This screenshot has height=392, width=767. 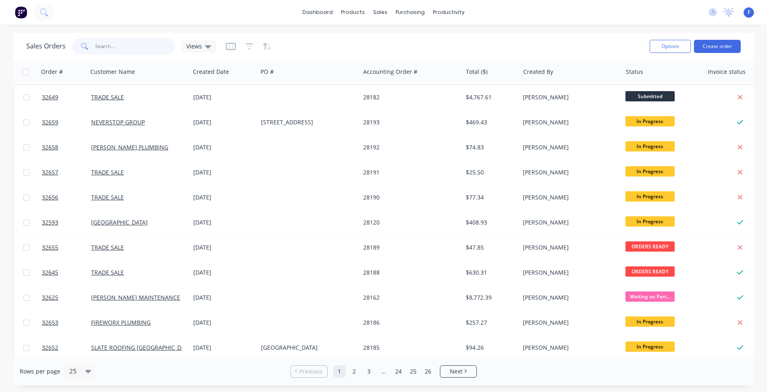 What do you see at coordinates (490, 323) in the screenshot?
I see `div: $257.27` at bounding box center [490, 323].